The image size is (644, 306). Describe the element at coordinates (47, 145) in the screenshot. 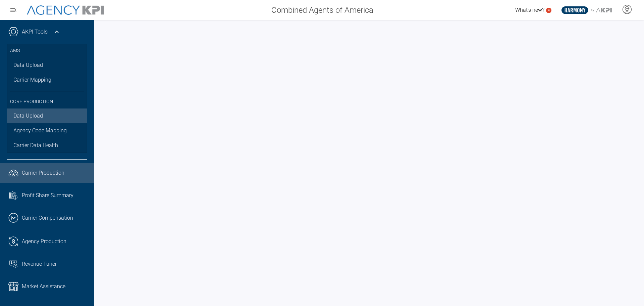

I see `a: Carrier Data Health` at that location.